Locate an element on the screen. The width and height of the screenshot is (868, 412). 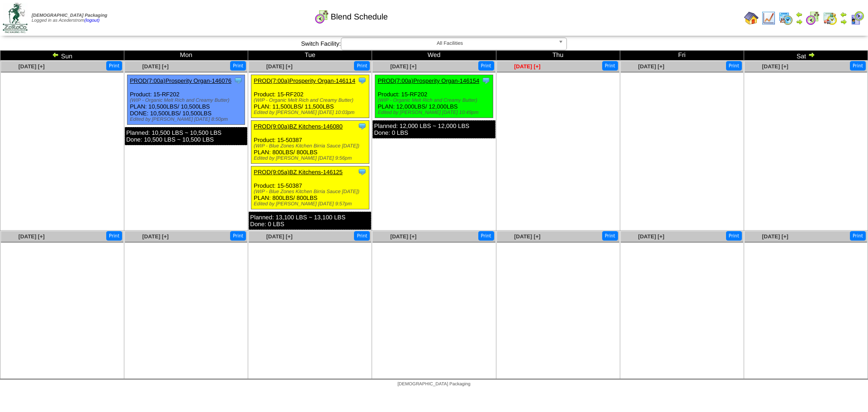
img: home.gif is located at coordinates (751, 18).